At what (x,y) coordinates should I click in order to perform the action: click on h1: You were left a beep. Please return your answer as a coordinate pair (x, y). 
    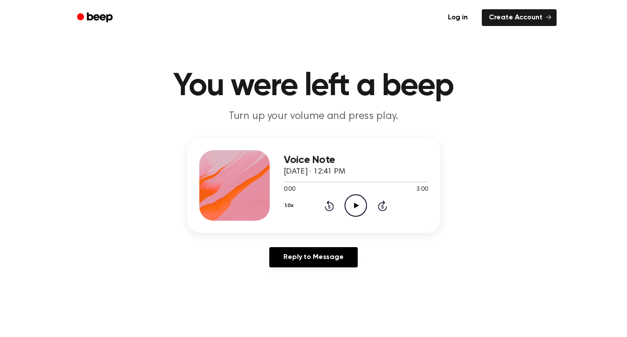
    Looking at the image, I should click on (314, 86).